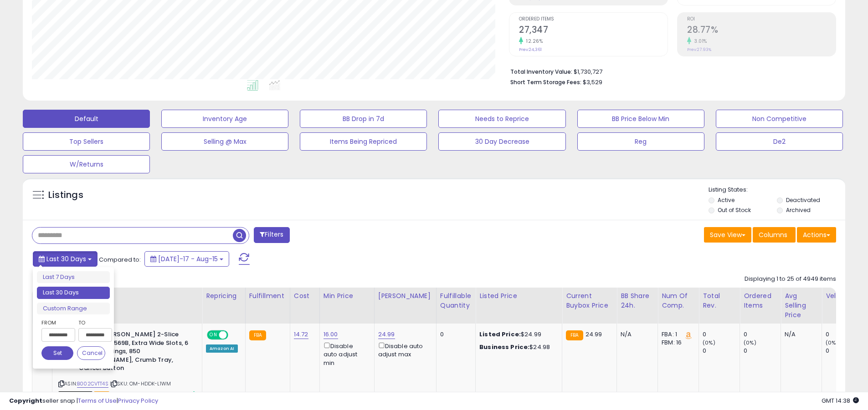 Image resolution: width=868 pixels, height=410 pixels. What do you see at coordinates (541, 72) in the screenshot?
I see `b: Total Inventory Value:` at bounding box center [541, 72].